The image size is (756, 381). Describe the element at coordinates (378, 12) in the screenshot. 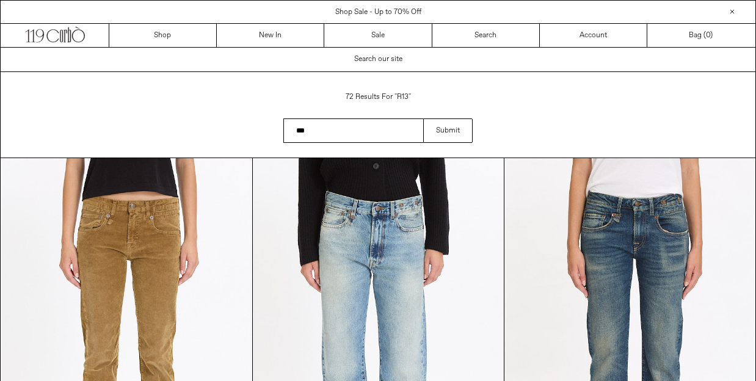

I see `span: Shop Sale - Up to 70% Off` at that location.